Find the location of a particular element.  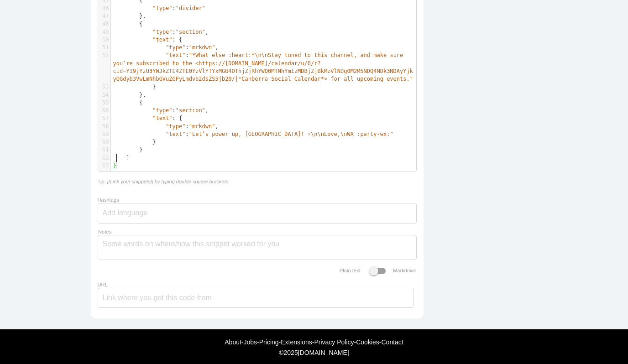

a: Extensions is located at coordinates (296, 342).